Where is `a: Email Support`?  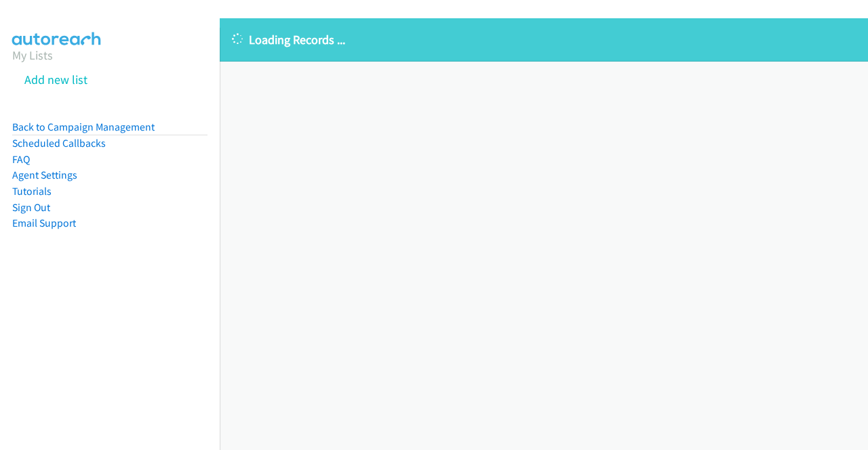
a: Email Support is located at coordinates (44, 223).